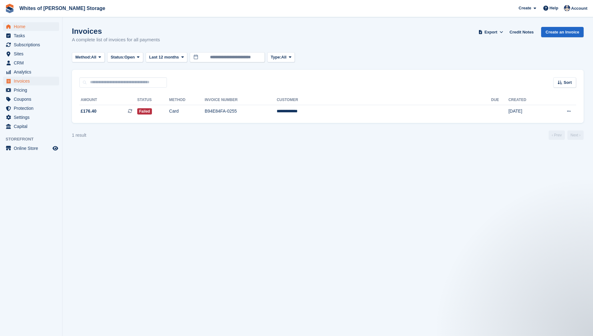 This screenshot has width=593, height=336. Describe the element at coordinates (563, 32) in the screenshot. I see `a: Create an Invoice` at that location.